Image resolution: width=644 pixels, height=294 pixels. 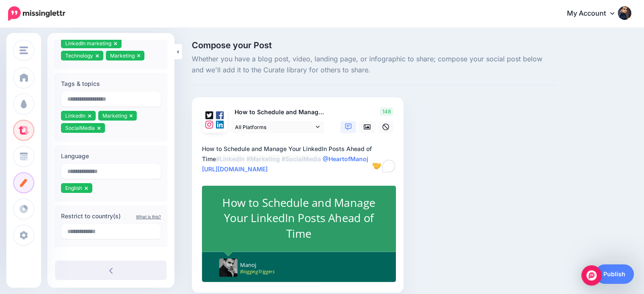 I want to click on div: Open Intercom Messenger, so click(x=591, y=275).